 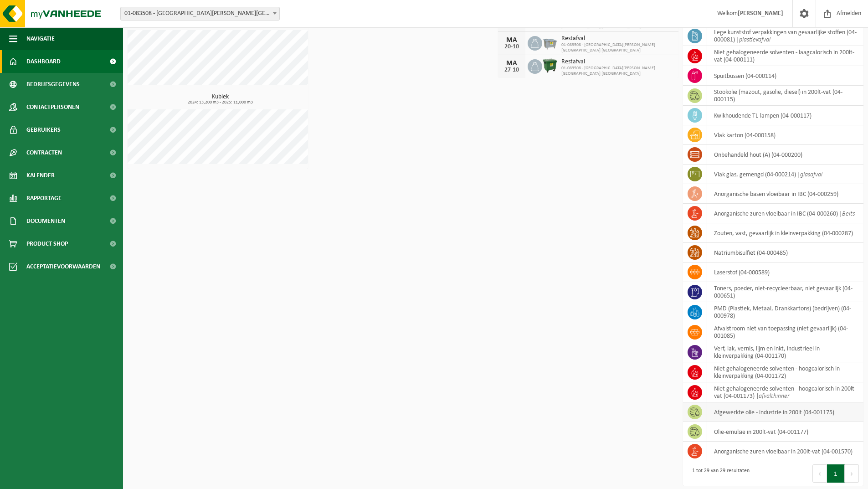 I want to click on td: lege kunststof verpakkingen van gevaarlijke stoffen (04-000081) |, so click(x=785, y=36).